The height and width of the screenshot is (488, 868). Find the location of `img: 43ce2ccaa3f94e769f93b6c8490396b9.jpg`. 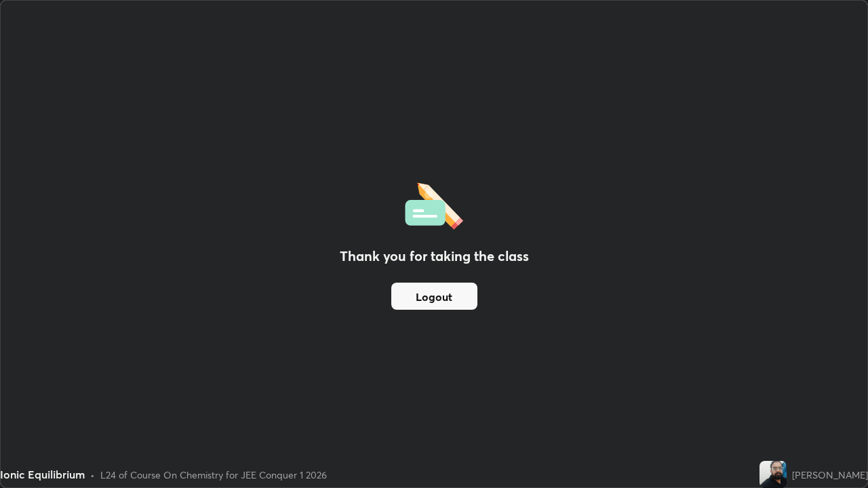

img: 43ce2ccaa3f94e769f93b6c8490396b9.jpg is located at coordinates (773, 475).